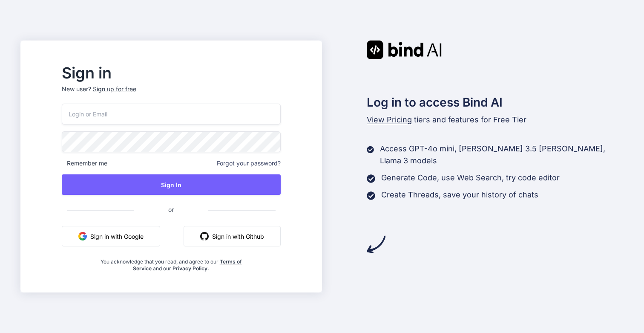 This screenshot has height=333, width=644. Describe the element at coordinates (171, 94) in the screenshot. I see `p: New user?` at that location.